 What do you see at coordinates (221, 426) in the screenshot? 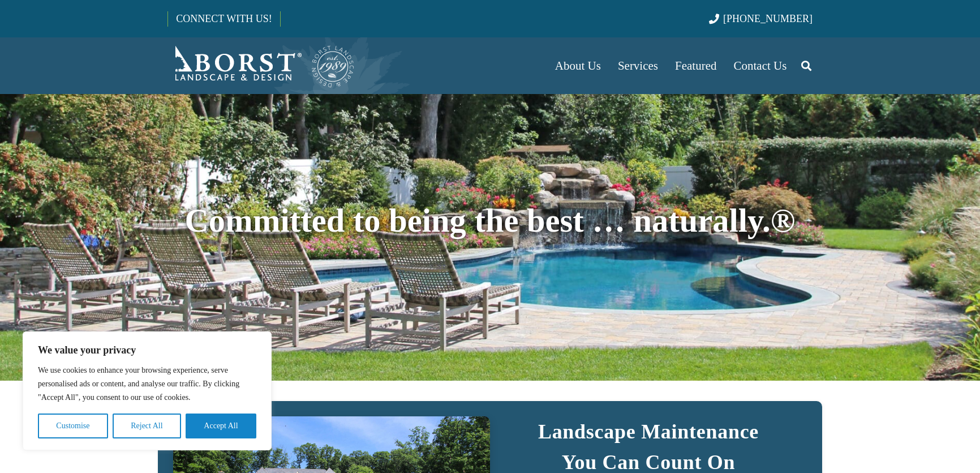
I see `button: Accept All` at bounding box center [221, 426].